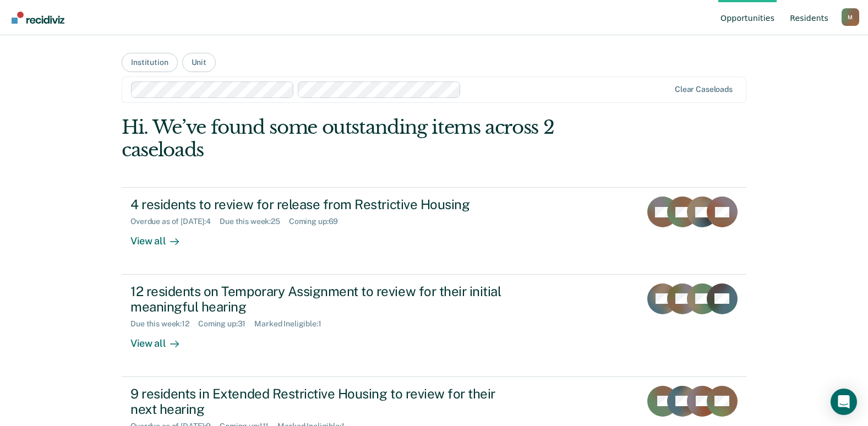  Describe the element at coordinates (318, 221) in the screenshot. I see `div: Coming up : 69` at that location.